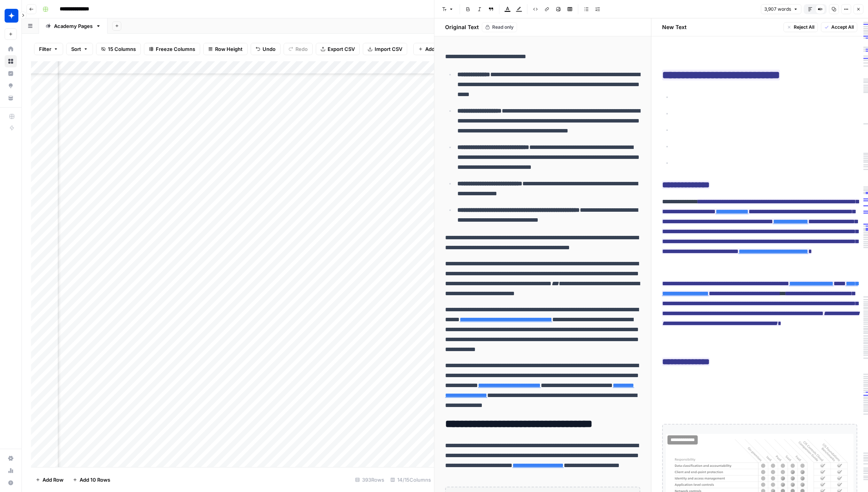 The height and width of the screenshot is (492, 868). I want to click on button: Row Height, so click(225, 49).